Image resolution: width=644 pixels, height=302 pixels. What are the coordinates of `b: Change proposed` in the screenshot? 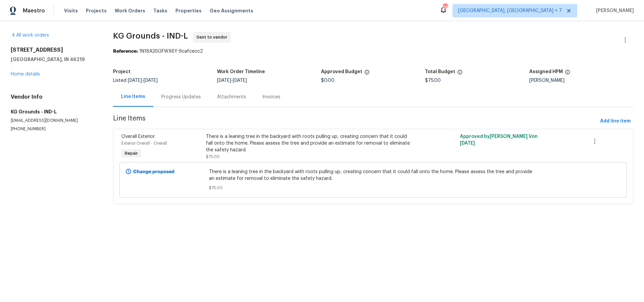 It's located at (154, 171).